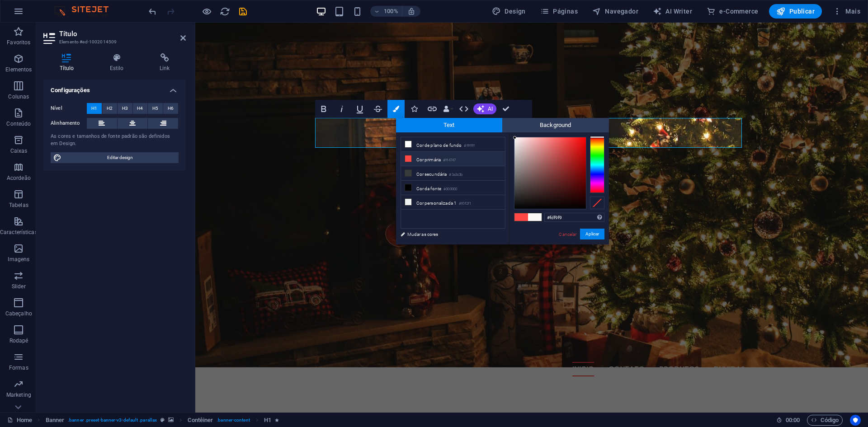 This screenshot has width=868, height=427. What do you see at coordinates (556, 125) in the screenshot?
I see `span: Background` at bounding box center [556, 125].